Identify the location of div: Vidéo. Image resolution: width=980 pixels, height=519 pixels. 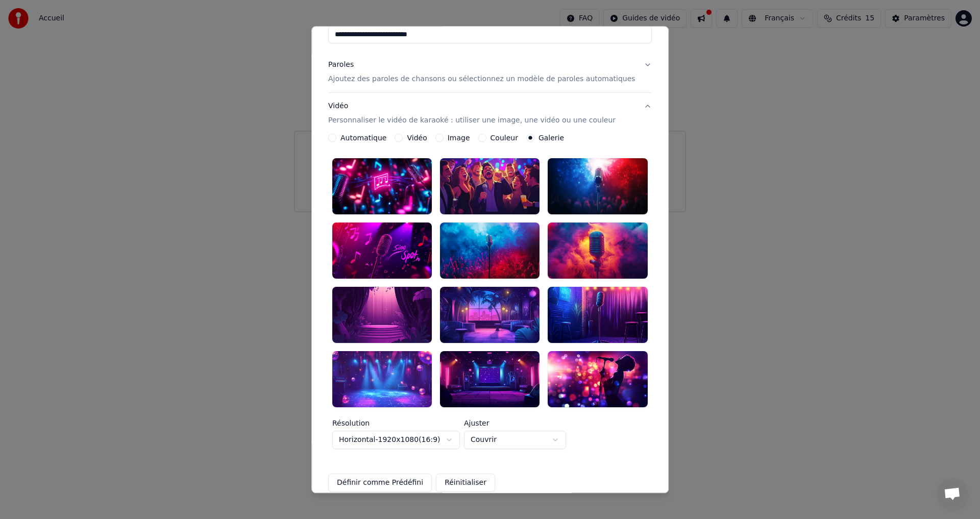
(472, 113).